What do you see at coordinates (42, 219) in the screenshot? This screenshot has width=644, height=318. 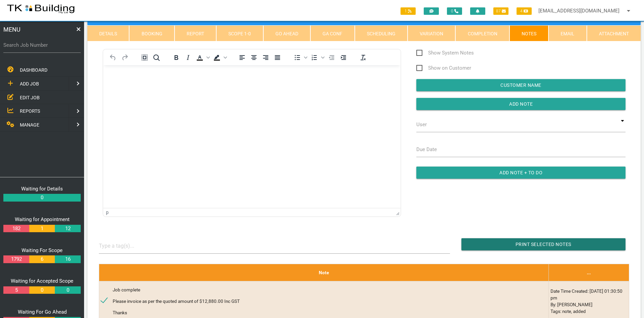 I see `a: Waiting for Appointment` at bounding box center [42, 219].